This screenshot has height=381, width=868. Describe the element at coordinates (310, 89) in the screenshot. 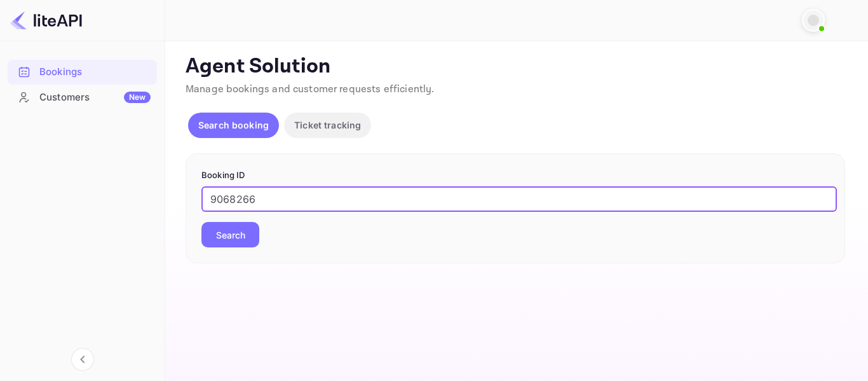

I see `span: Manage bookings and customer requests efficiently.` at that location.